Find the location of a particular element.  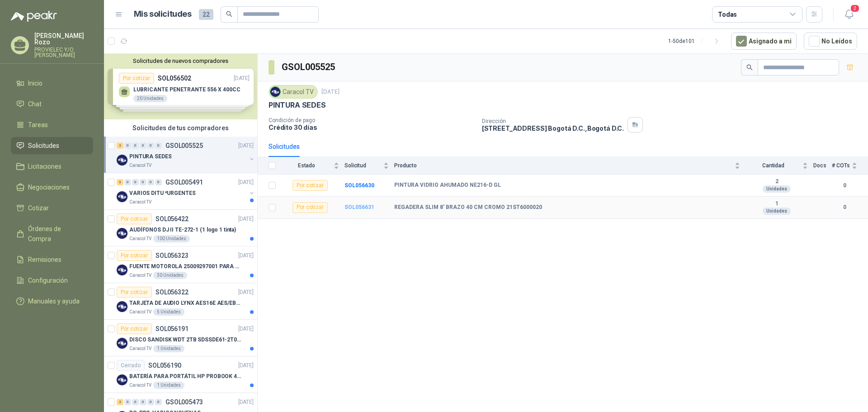

span: Estado is located at coordinates (307, 165).